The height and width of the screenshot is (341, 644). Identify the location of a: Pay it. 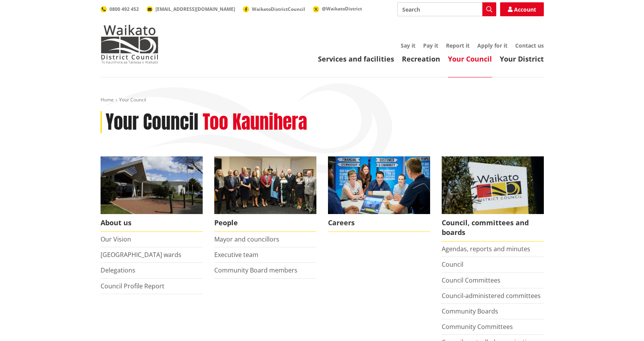
(430, 45).